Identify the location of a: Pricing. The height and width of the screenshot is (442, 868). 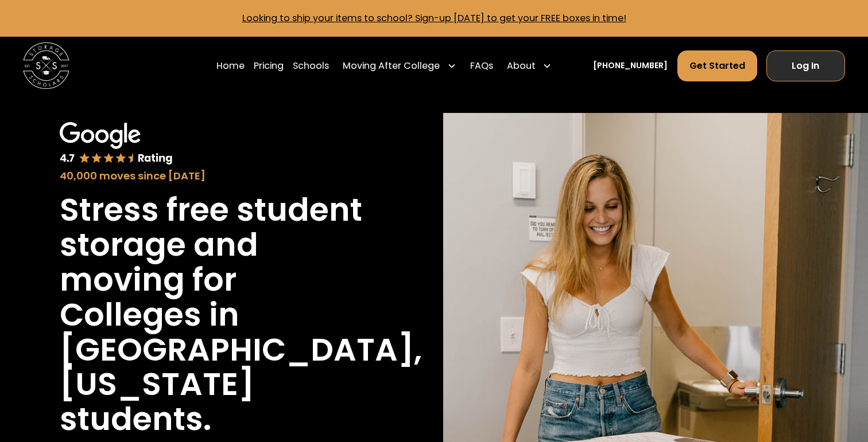
(268, 66).